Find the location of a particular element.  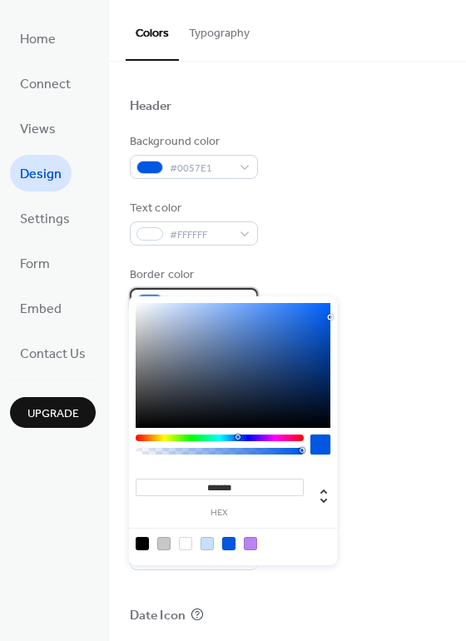

span: Embed is located at coordinates (41, 310).